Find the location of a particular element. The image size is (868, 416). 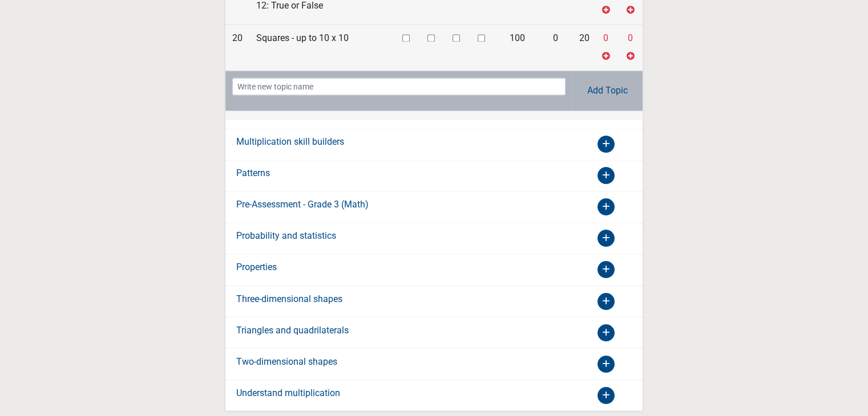

label: Two-dimensional shapes is located at coordinates (286, 361).